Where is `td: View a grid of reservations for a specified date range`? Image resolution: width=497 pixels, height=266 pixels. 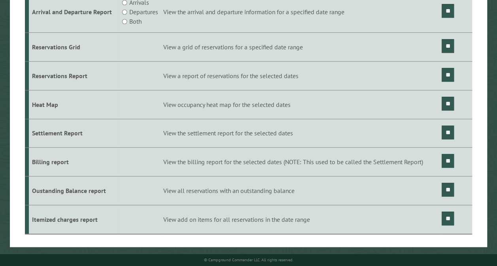
td: View a grid of reservations for a specified date range is located at coordinates (301, 47).